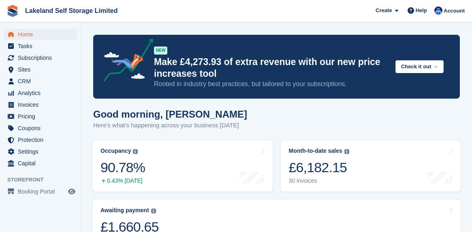 Image resolution: width=472 pixels, height=232 pixels. What do you see at coordinates (72, 192) in the screenshot?
I see `a: Preview store` at bounding box center [72, 192].